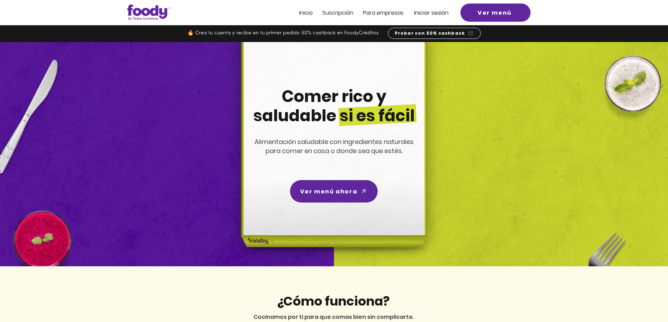 Image resolution: width=668 pixels, height=322 pixels. What do you see at coordinates (494, 13) in the screenshot?
I see `span: Ver menú` at bounding box center [494, 13].